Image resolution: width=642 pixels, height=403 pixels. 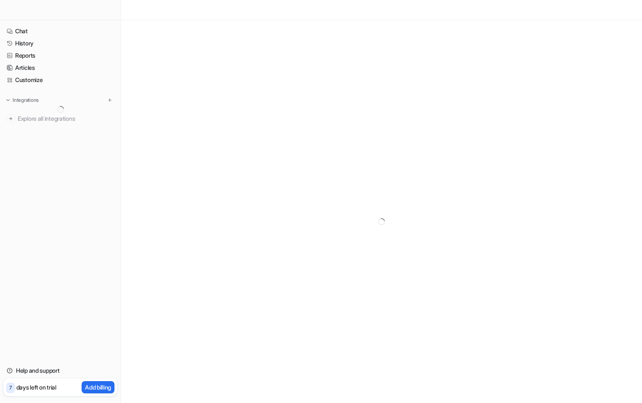 I want to click on p: days left on trial, so click(x=36, y=387).